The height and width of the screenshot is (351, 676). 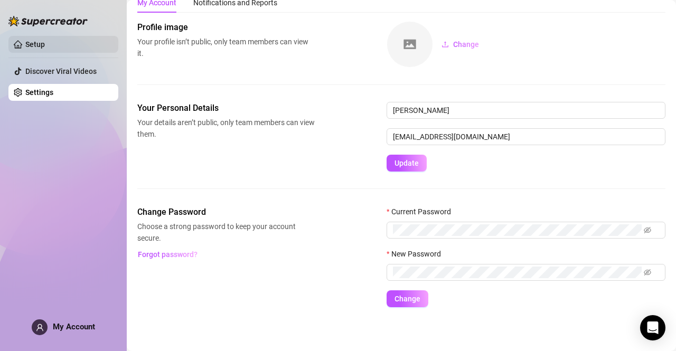 What do you see at coordinates (39, 92) in the screenshot?
I see `a: Settings` at bounding box center [39, 92].